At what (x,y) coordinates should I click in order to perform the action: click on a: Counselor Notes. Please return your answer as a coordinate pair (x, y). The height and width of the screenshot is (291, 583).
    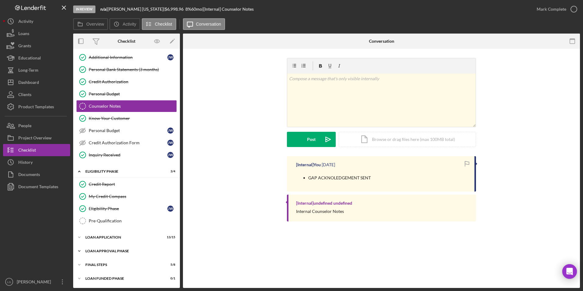
    Looking at the image, I should click on (127, 106).